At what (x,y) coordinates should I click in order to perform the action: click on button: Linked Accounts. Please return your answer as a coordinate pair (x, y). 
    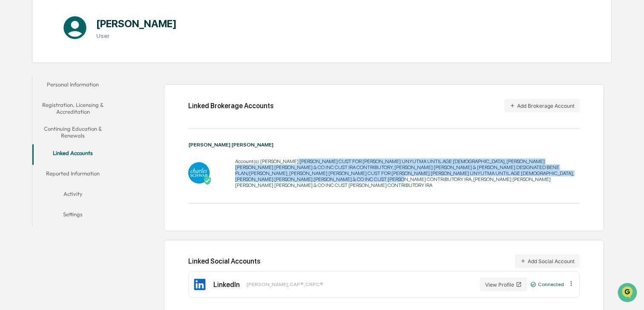
    Looking at the image, I should click on (73, 154).